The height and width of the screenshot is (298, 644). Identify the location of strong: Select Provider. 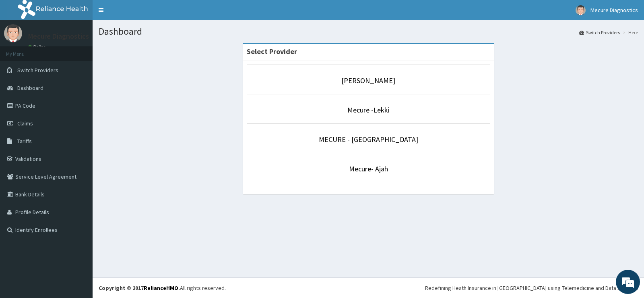
(272, 51).